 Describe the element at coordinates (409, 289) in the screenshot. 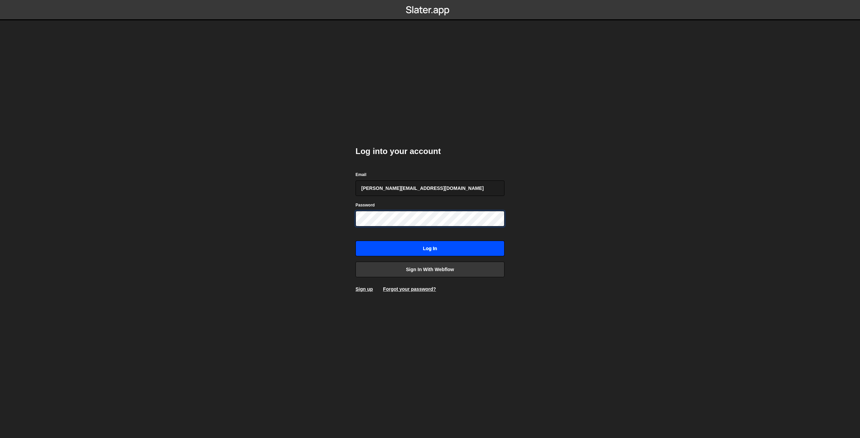

I see `a: Forgot your password?` at that location.